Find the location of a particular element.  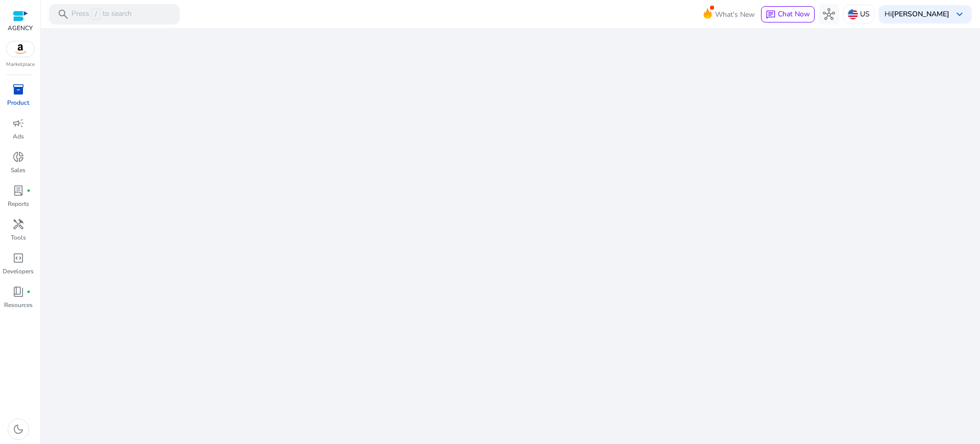

span: What's New is located at coordinates (735, 15).